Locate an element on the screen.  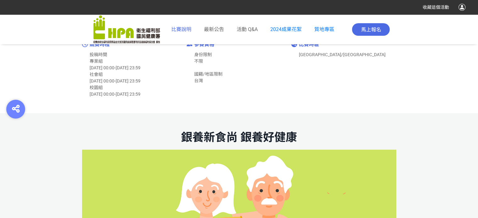
a: 活動 Q&A is located at coordinates (247, 30).